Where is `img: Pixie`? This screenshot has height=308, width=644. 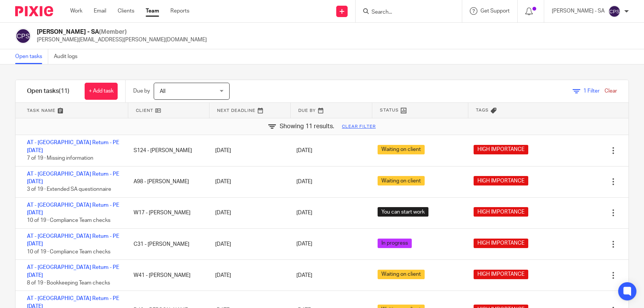
img: Pixie is located at coordinates (34, 11).